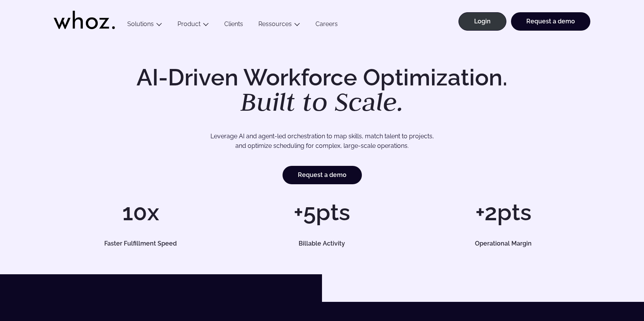 The image size is (644, 321). What do you see at coordinates (322, 244) in the screenshot?
I see `h5: Billable Activity` at bounding box center [322, 244].